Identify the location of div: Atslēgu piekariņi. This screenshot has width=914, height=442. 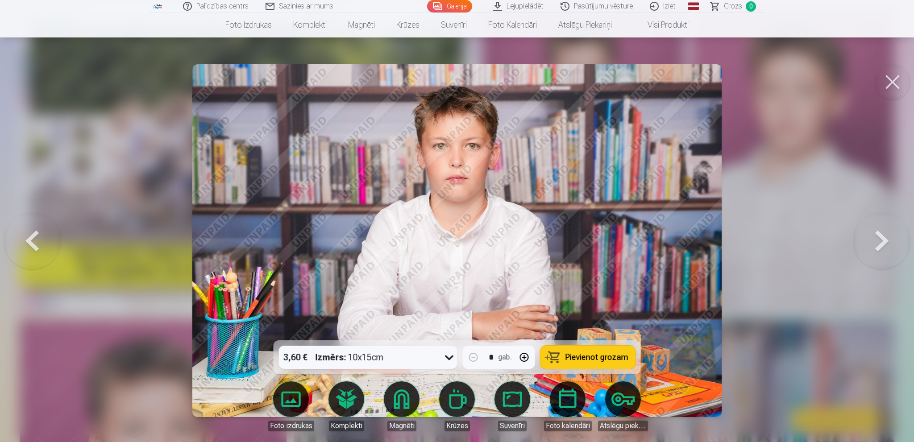
(623, 426).